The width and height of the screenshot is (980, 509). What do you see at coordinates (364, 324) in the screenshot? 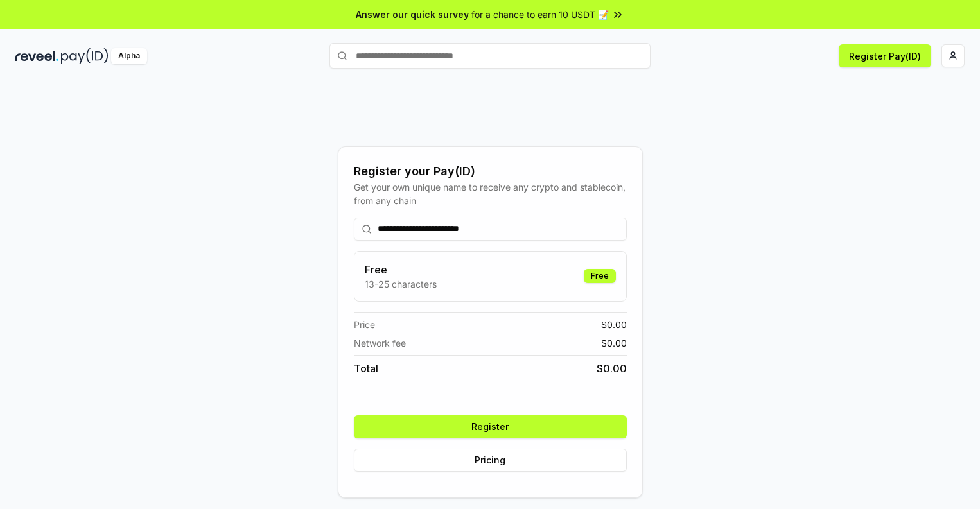
I see `span: Price` at bounding box center [364, 324].